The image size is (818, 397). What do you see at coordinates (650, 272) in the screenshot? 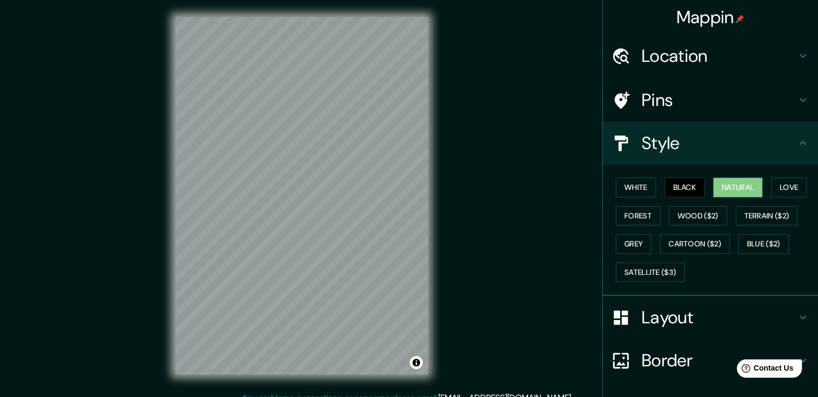
I see `button: Satellite ($3)` at bounding box center [650, 272].